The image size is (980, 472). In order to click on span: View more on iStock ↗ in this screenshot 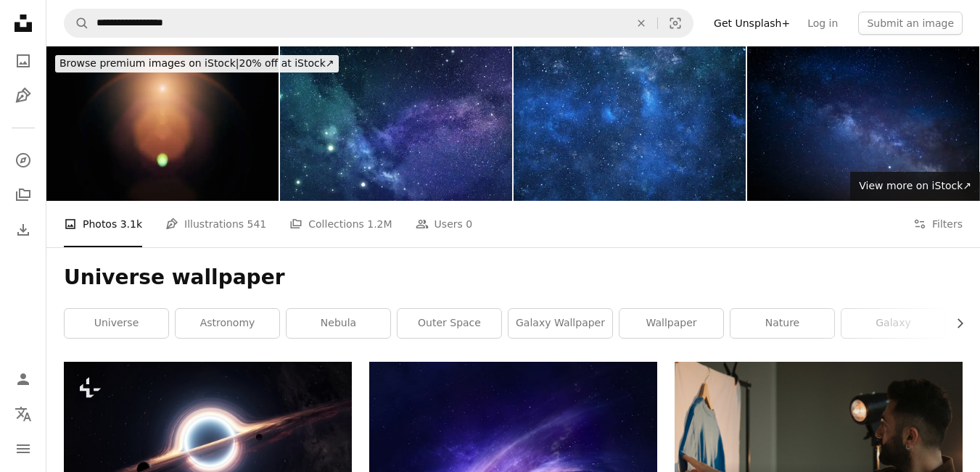, I will do `click(915, 185)`.